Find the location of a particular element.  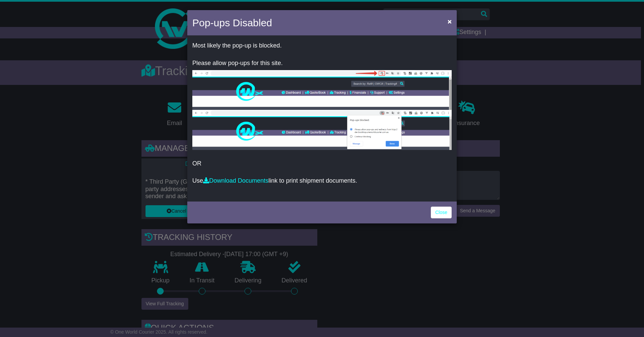

a: Close is located at coordinates (441, 212).